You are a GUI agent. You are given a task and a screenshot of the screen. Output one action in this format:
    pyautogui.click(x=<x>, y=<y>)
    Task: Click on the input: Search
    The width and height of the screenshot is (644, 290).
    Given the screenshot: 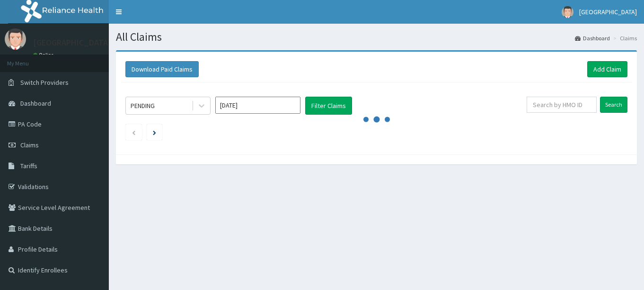 What is the action you would take?
    pyautogui.click(x=614, y=105)
    